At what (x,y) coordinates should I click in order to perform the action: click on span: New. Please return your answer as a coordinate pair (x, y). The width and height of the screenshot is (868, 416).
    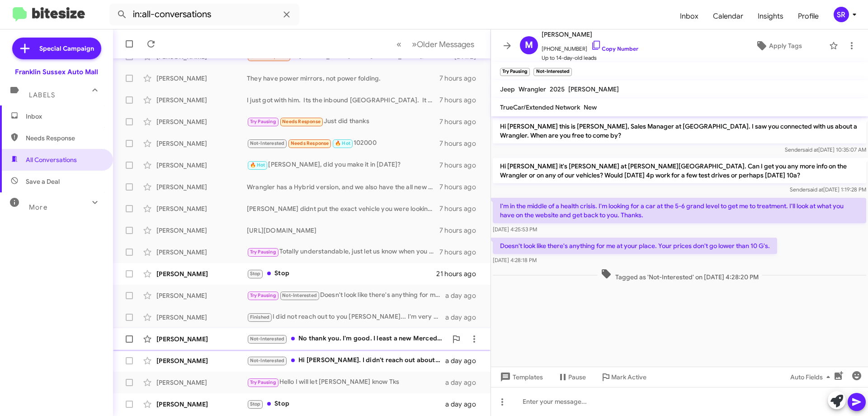
    Looking at the image, I should click on (590, 107).